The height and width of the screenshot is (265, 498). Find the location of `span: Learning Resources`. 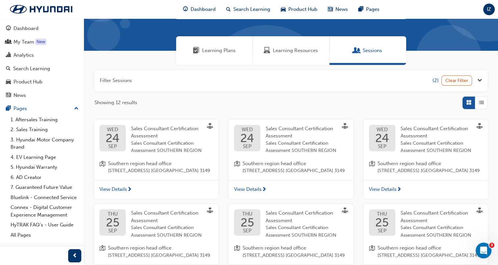

span: Learning Resources is located at coordinates (295, 50).